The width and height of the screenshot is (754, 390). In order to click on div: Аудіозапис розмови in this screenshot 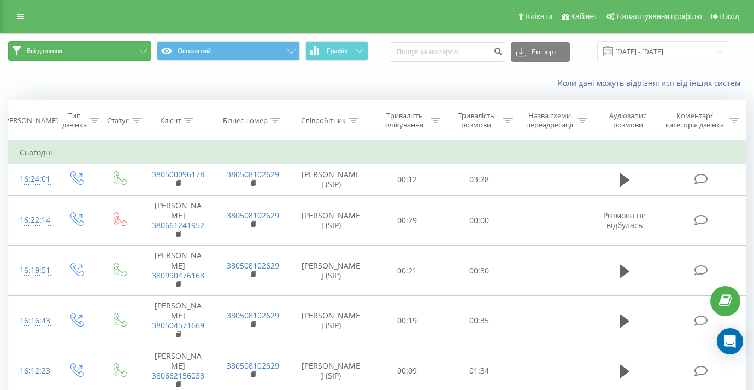, I will do `click(628, 120)`.